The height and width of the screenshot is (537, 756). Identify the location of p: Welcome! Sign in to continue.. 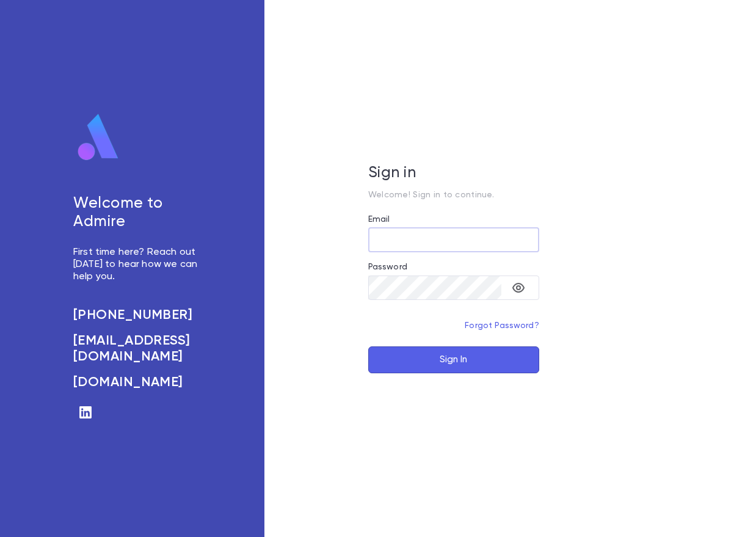
(454, 194).